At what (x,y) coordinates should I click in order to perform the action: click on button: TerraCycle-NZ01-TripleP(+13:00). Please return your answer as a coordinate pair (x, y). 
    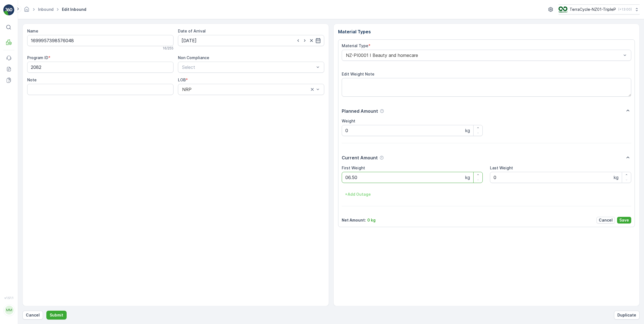
    Looking at the image, I should click on (599, 9).